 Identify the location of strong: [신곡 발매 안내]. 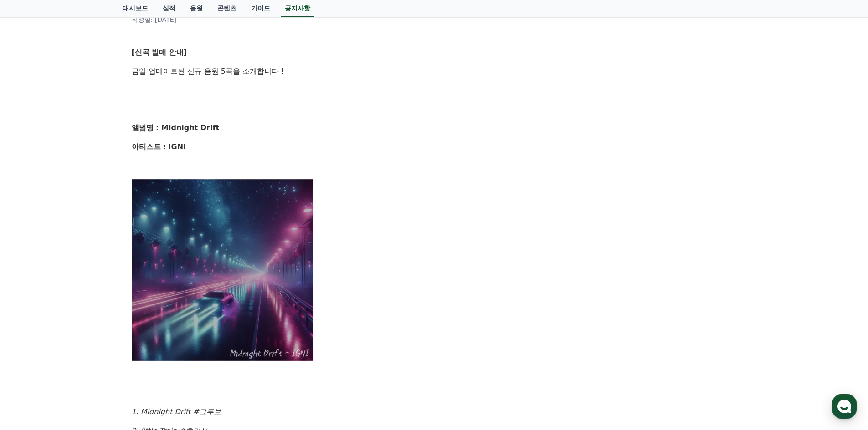
(159, 52).